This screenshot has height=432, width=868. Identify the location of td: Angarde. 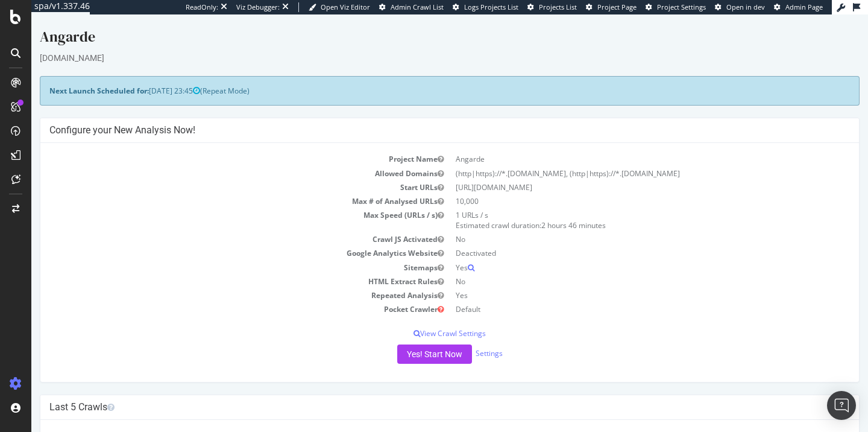
(618, 144).